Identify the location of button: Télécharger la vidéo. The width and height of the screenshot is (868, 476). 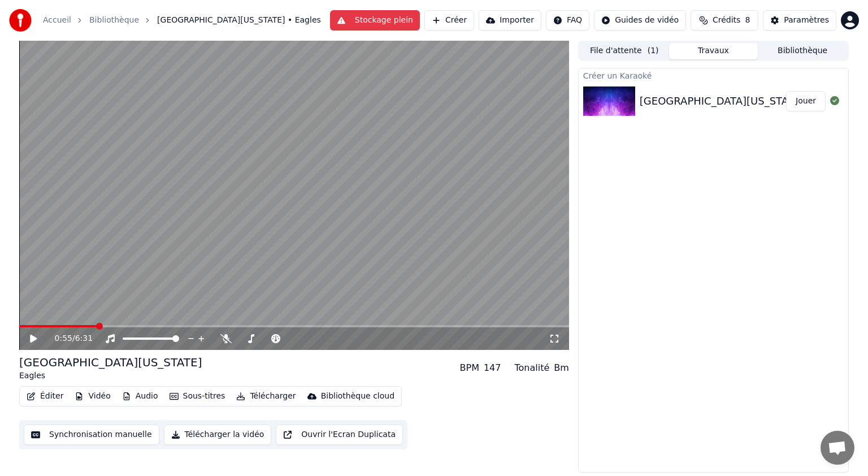
(218, 435).